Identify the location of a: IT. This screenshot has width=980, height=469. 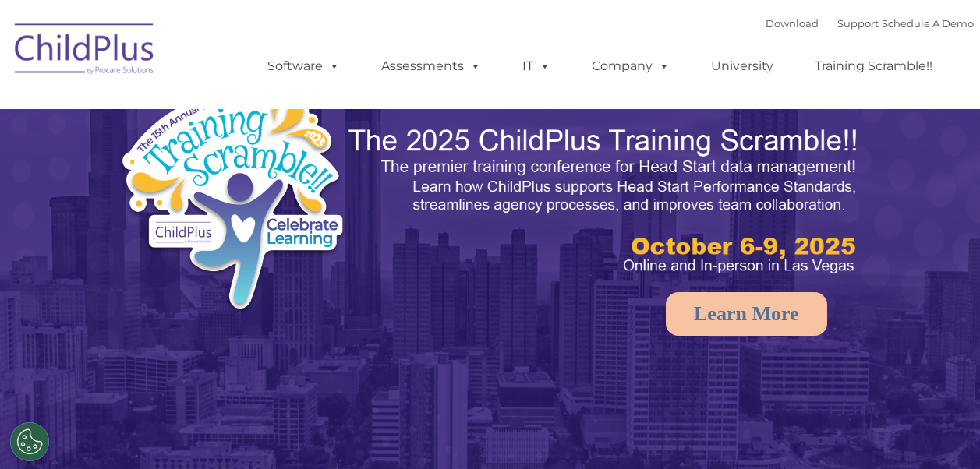
(536, 67).